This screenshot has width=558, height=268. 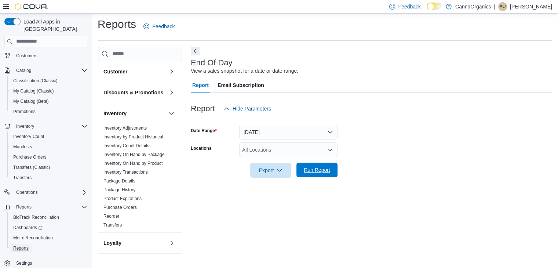 I want to click on span: Report, so click(x=200, y=85).